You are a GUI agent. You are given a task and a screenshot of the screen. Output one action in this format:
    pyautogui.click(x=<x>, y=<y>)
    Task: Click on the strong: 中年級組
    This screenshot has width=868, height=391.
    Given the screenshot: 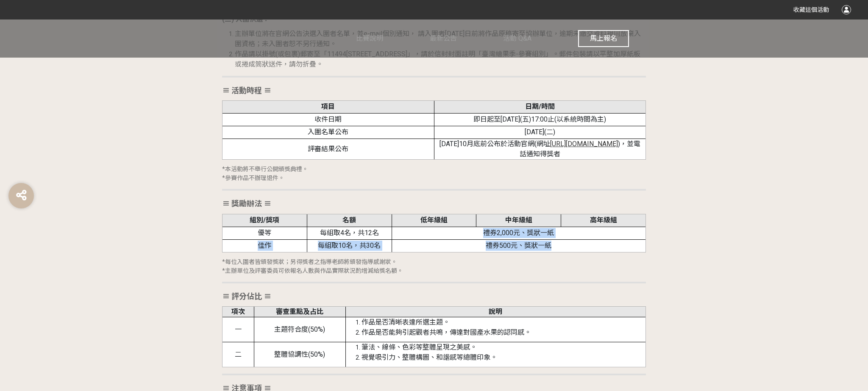 What is the action you would take?
    pyautogui.click(x=519, y=220)
    